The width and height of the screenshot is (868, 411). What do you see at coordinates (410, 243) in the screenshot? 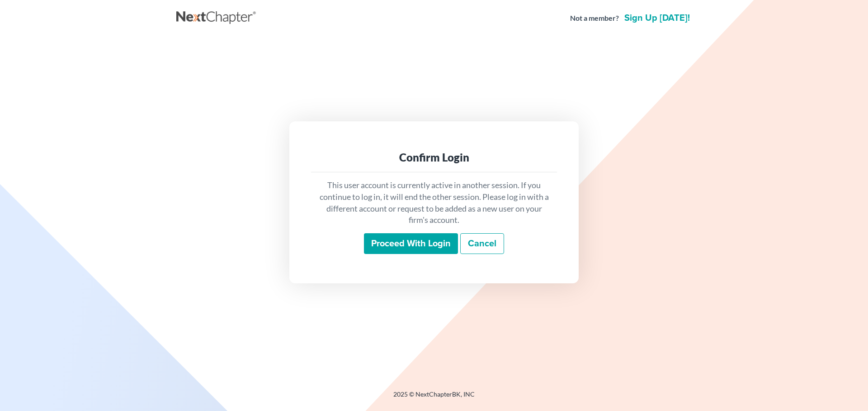
I see `input: Proceed with login` at bounding box center [410, 243].